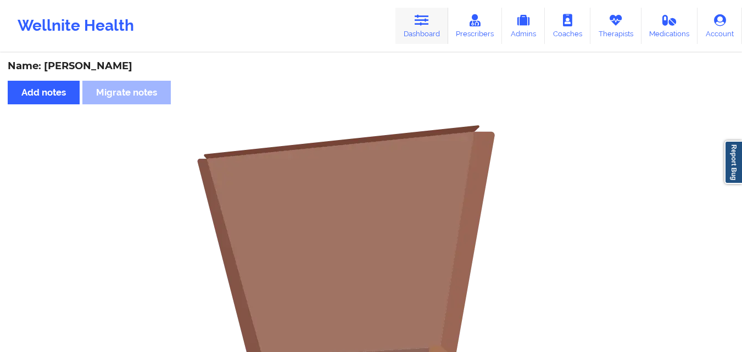 This screenshot has width=742, height=352. I want to click on a: Medications, so click(670, 26).